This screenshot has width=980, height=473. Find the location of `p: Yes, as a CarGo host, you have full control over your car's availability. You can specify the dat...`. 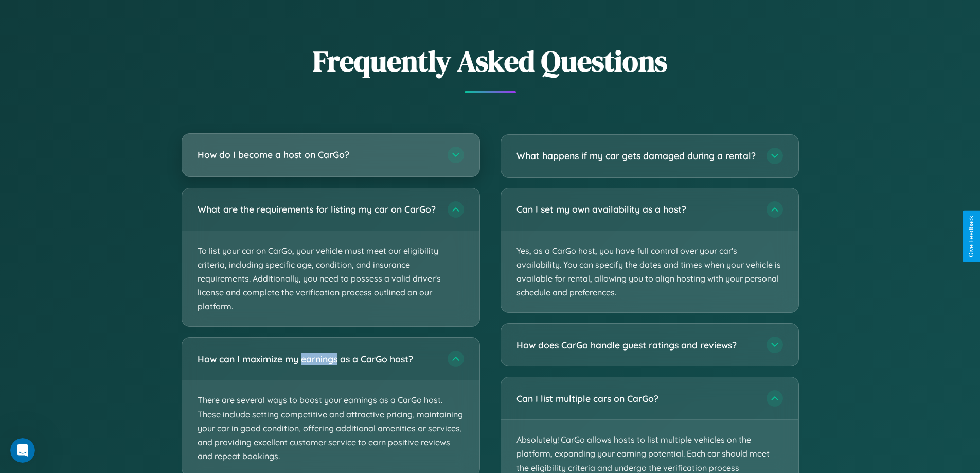

p: Yes, as a CarGo host, you have full control over your car's availability. You can specify the dat... is located at coordinates (650, 272).